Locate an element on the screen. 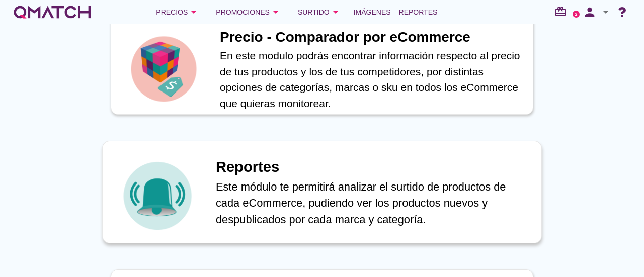 The height and width of the screenshot is (277, 644). a: iconReportesEste módulo te permitirá analizar el surtido de productos de cada eCommerce, pudiendo... is located at coordinates (322, 192).